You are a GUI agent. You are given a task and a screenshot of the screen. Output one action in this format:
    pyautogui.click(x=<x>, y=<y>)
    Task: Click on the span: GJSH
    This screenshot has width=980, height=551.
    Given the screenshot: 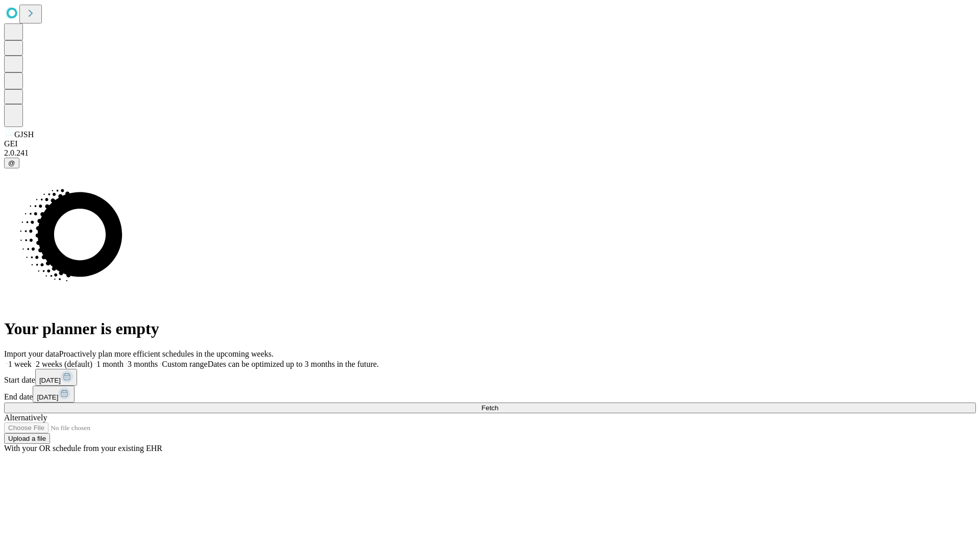 What is the action you would take?
    pyautogui.click(x=24, y=134)
    